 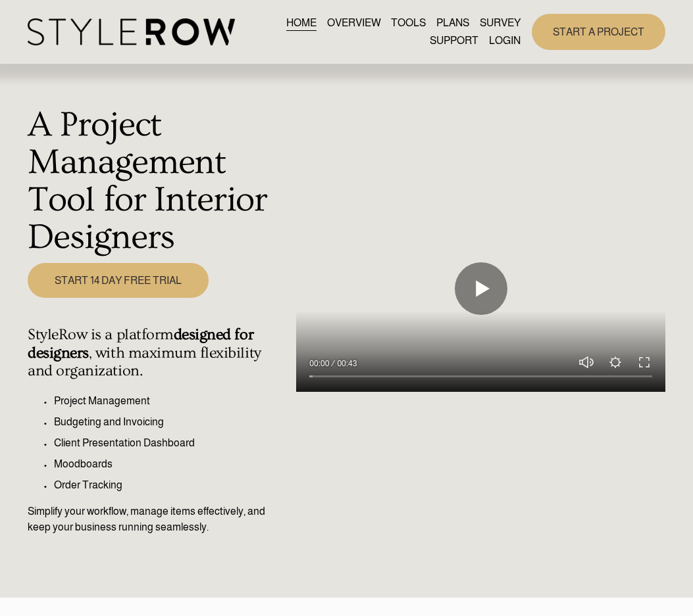 I want to click on input: Seek, so click(x=480, y=377).